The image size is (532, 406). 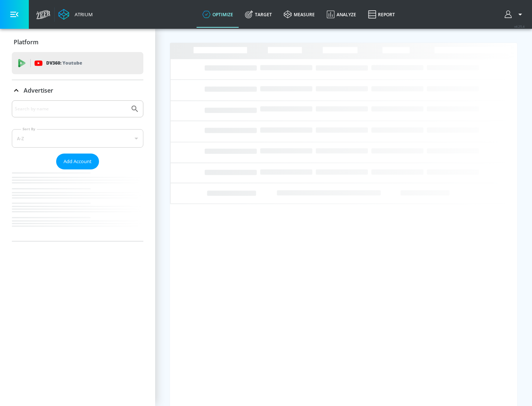 I want to click on p: DV360:, so click(x=64, y=63).